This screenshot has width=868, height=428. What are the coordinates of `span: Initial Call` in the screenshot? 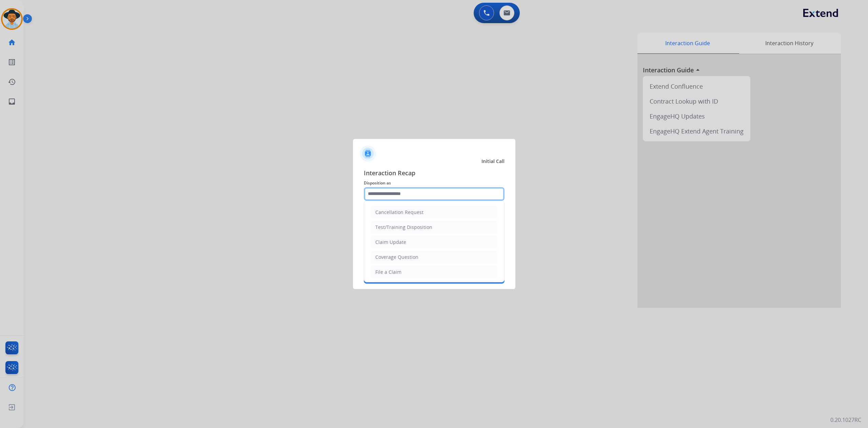 It's located at (493, 161).